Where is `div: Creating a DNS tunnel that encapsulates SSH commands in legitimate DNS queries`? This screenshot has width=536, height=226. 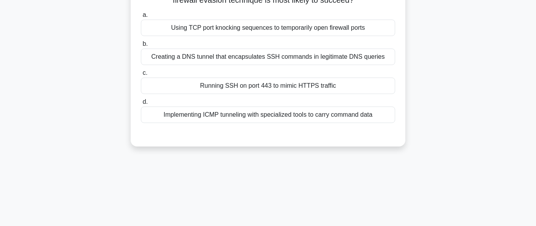 div: Creating a DNS tunnel that encapsulates SSH commands in legitimate DNS queries is located at coordinates (268, 57).